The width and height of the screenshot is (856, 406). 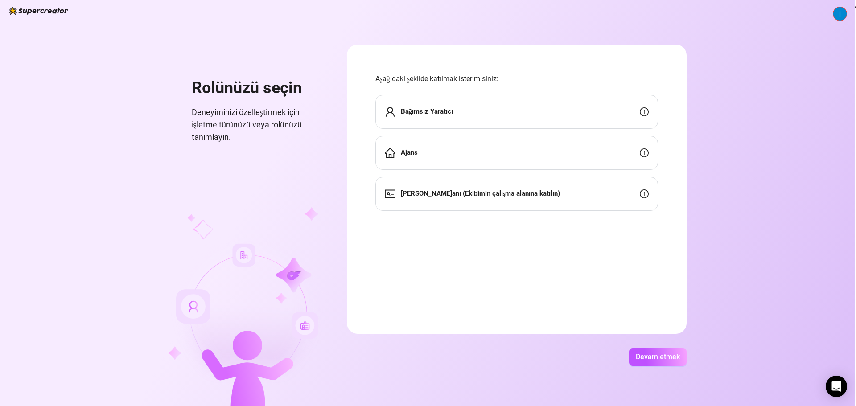 I want to click on font: Ajans, so click(x=409, y=152).